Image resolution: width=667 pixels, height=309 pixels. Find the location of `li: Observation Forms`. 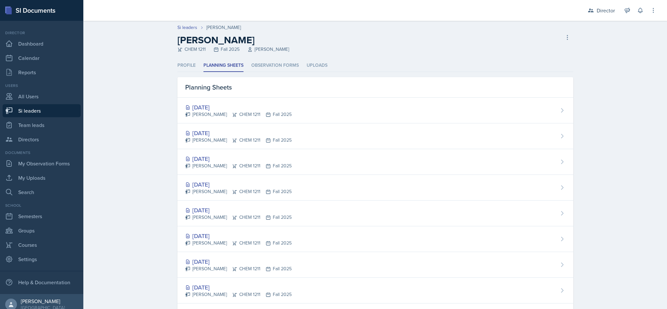

li: Observation Forms is located at coordinates (275, 65).